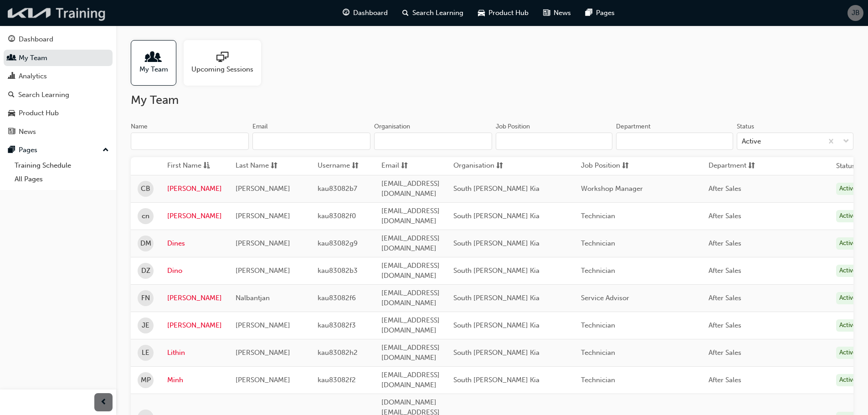 The height and width of the screenshot is (415, 868). What do you see at coordinates (195, 380) in the screenshot?
I see `a: Minh` at bounding box center [195, 380].